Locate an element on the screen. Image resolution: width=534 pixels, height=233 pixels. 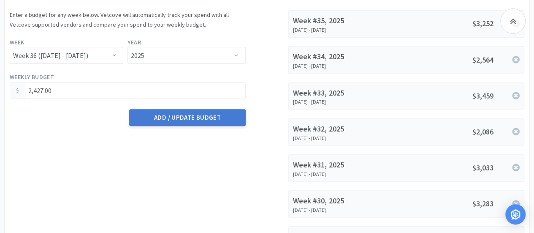
div: Week #30, 2025 is located at coordinates (343, 200).